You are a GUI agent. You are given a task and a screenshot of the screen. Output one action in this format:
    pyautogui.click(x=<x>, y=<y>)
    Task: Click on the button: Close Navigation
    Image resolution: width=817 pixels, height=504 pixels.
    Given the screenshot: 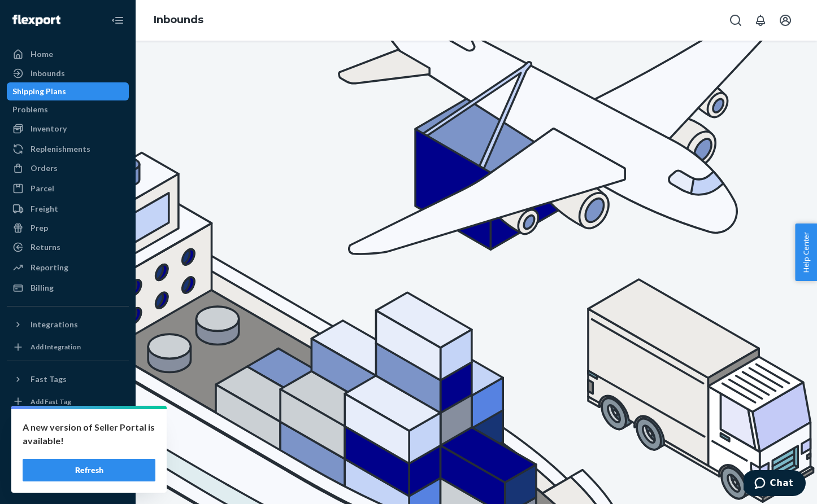 What is the action you would take?
    pyautogui.click(x=118, y=20)
    